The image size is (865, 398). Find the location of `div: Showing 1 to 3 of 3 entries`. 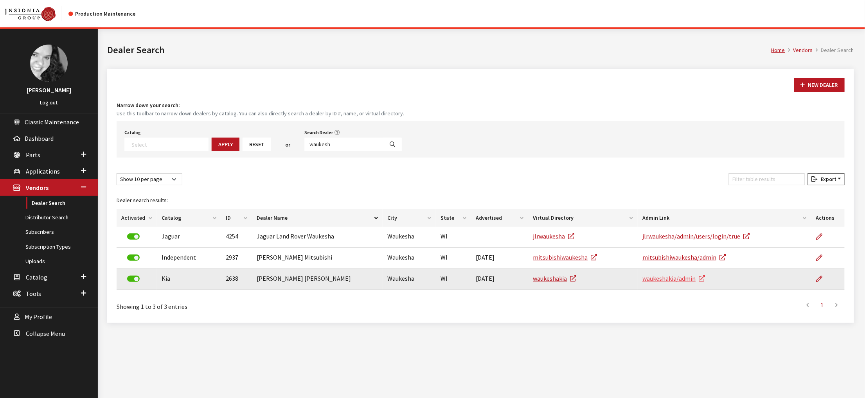

div: Showing 1 to 3 of 3 entries is located at coordinates (265, 304).